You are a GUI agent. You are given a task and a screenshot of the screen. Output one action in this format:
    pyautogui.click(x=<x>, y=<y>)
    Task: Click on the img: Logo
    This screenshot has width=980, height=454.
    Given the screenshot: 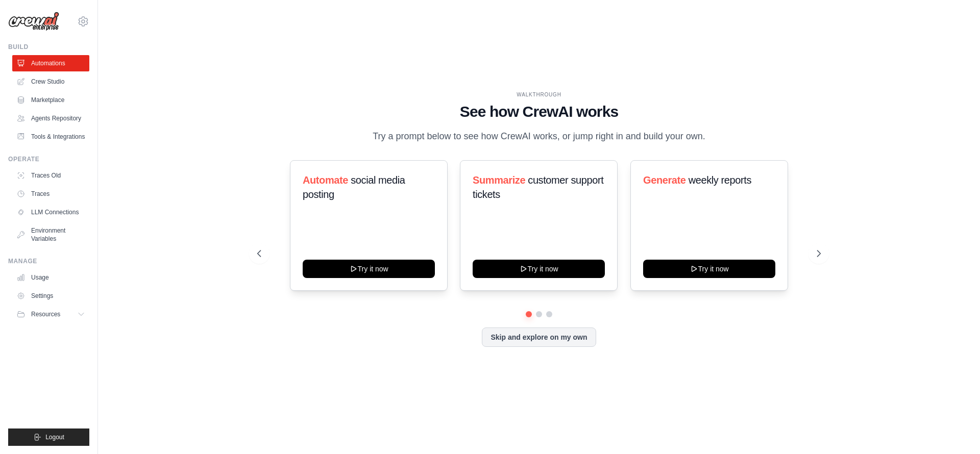 What is the action you would take?
    pyautogui.click(x=34, y=22)
    